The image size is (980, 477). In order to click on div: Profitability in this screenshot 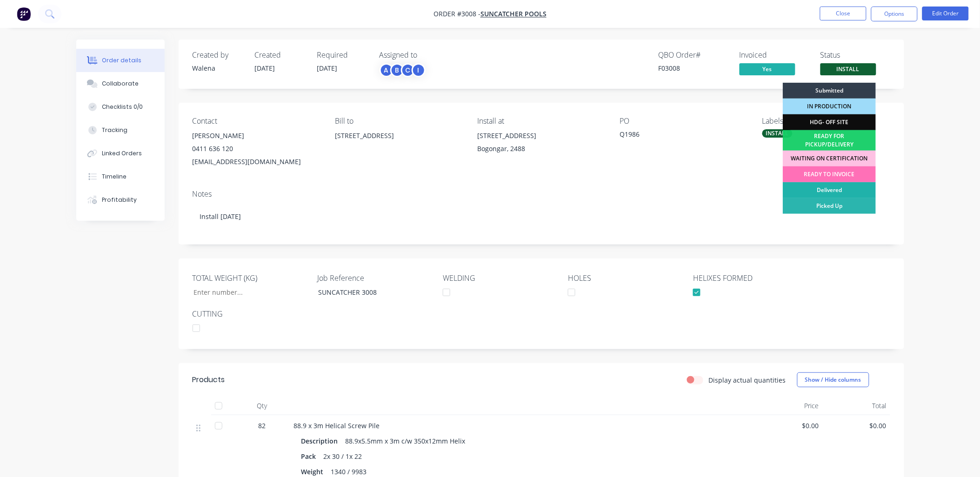, I will do `click(119, 200)`.